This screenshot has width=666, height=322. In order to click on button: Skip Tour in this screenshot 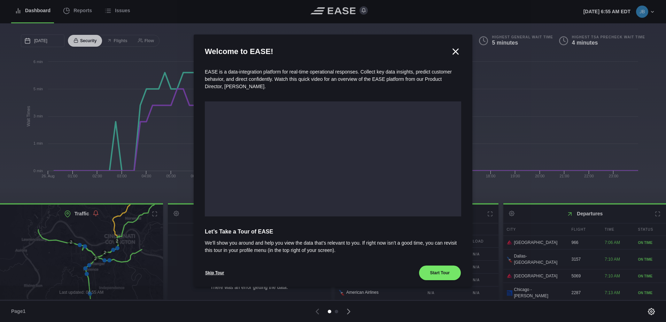, I will do `click(215, 273)`.